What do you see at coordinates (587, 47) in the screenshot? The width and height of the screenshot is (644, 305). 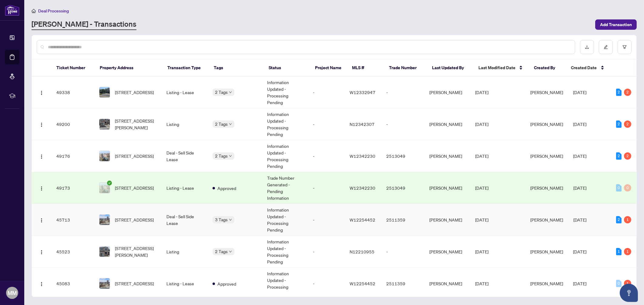 I see `button: download` at bounding box center [587, 47].